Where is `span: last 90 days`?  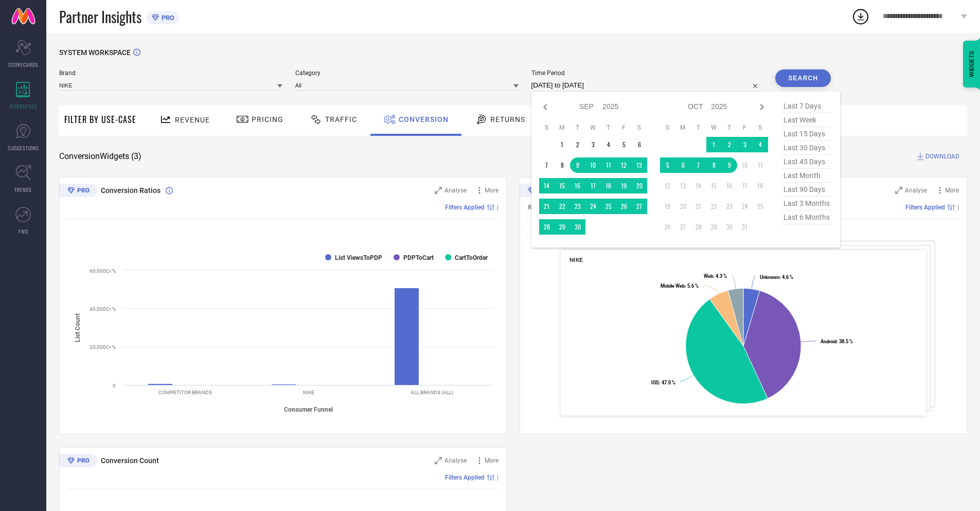 span: last 90 days is located at coordinates (806, 190).